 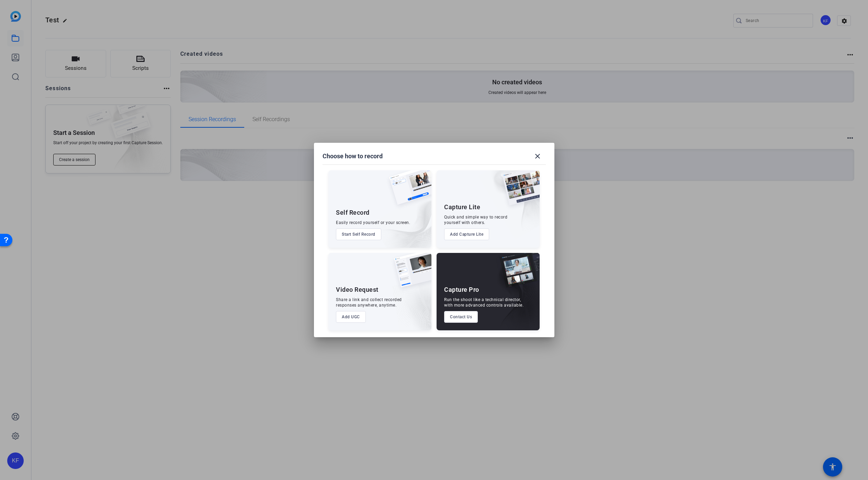 What do you see at coordinates (484, 302) in the screenshot?
I see `div: Run the shoot like a technical director, with more advanced controls available.` at bounding box center [484, 302].